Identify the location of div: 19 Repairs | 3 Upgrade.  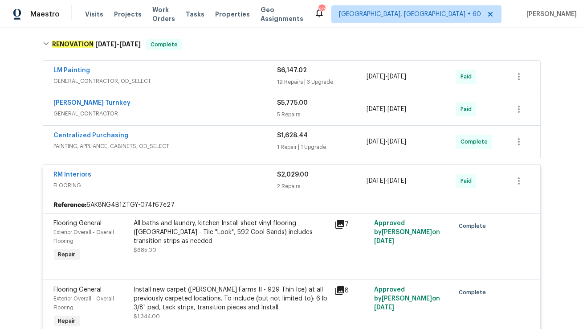
(322, 82).